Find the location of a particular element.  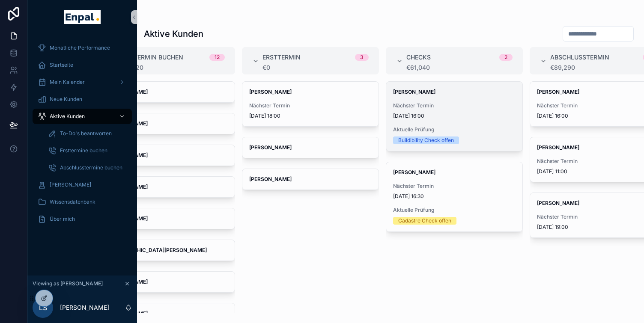

span: Checks is located at coordinates (418, 57).